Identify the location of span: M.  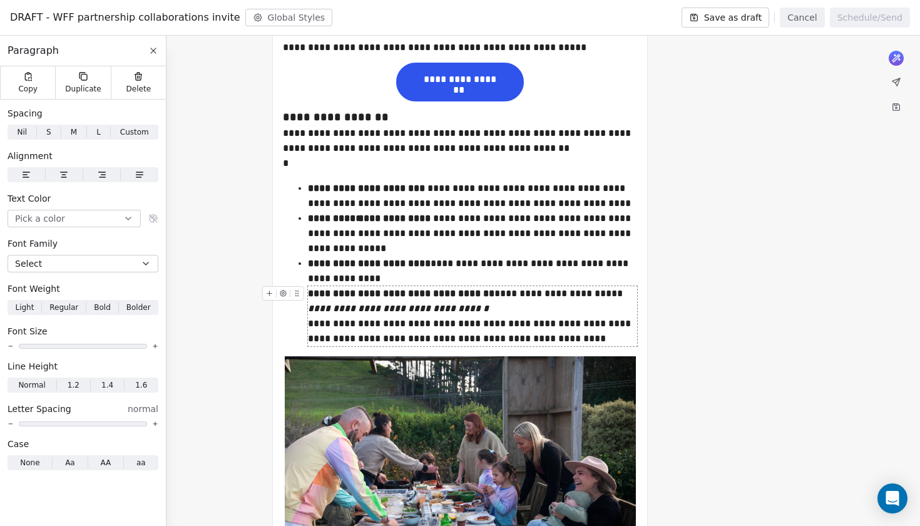
(74, 132).